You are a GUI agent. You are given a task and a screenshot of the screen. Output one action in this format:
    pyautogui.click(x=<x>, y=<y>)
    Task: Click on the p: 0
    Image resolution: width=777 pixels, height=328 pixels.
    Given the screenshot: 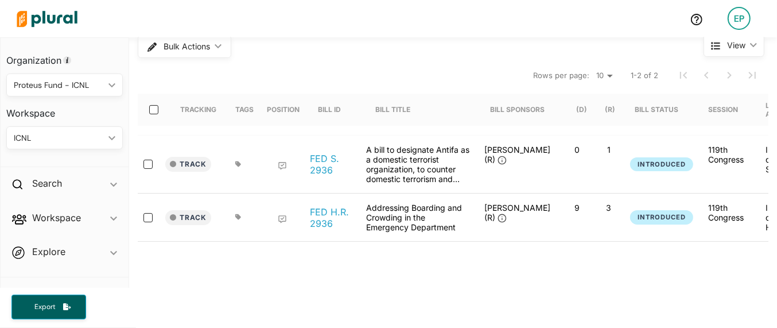 What is the action you would take?
    pyautogui.click(x=577, y=149)
    